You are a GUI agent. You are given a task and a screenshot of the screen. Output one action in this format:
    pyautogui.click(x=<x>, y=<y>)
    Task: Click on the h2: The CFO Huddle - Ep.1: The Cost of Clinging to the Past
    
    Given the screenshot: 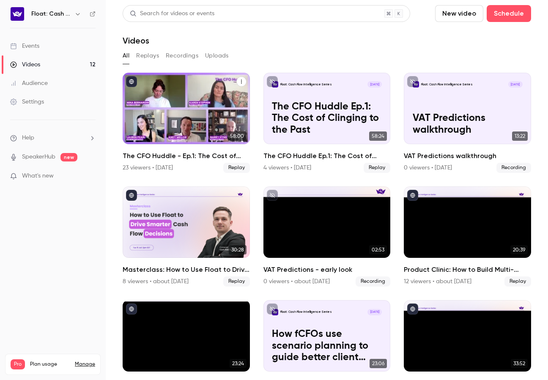 What is the action you would take?
    pyautogui.click(x=186, y=156)
    